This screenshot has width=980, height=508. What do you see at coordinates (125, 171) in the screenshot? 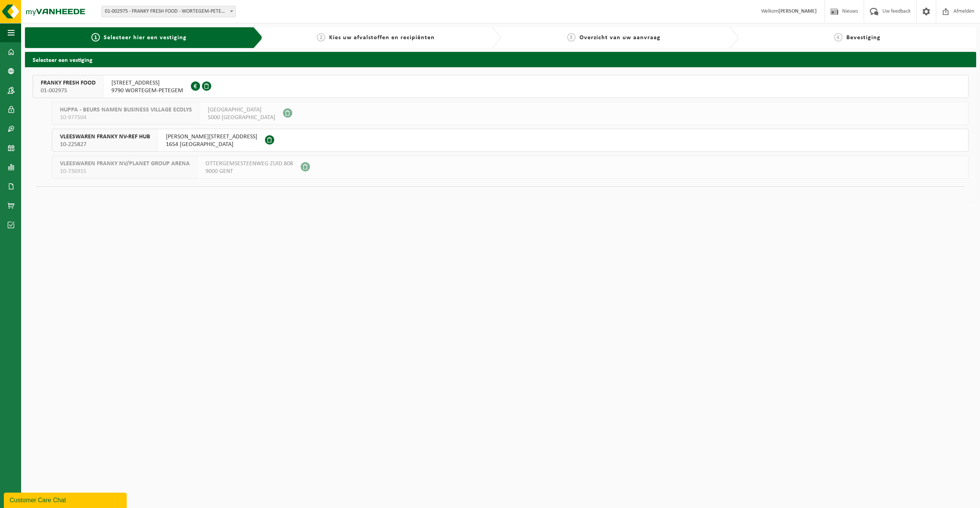
I see `span: 10-736915` at bounding box center [125, 171].